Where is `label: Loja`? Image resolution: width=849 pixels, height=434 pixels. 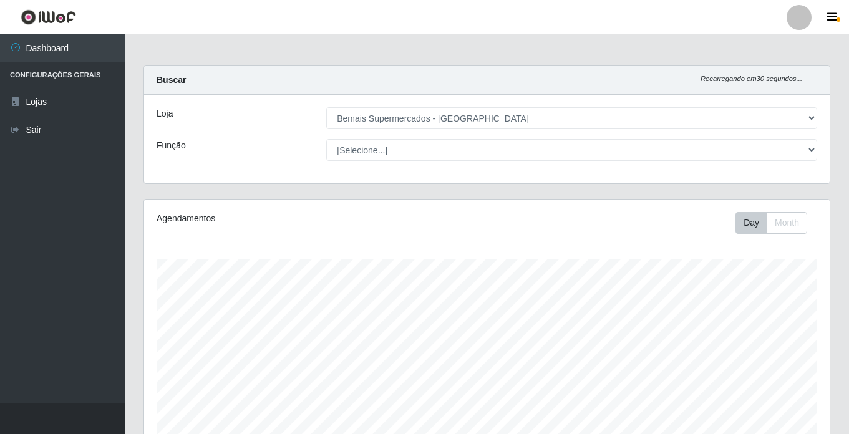
label: Loja is located at coordinates (165, 114).